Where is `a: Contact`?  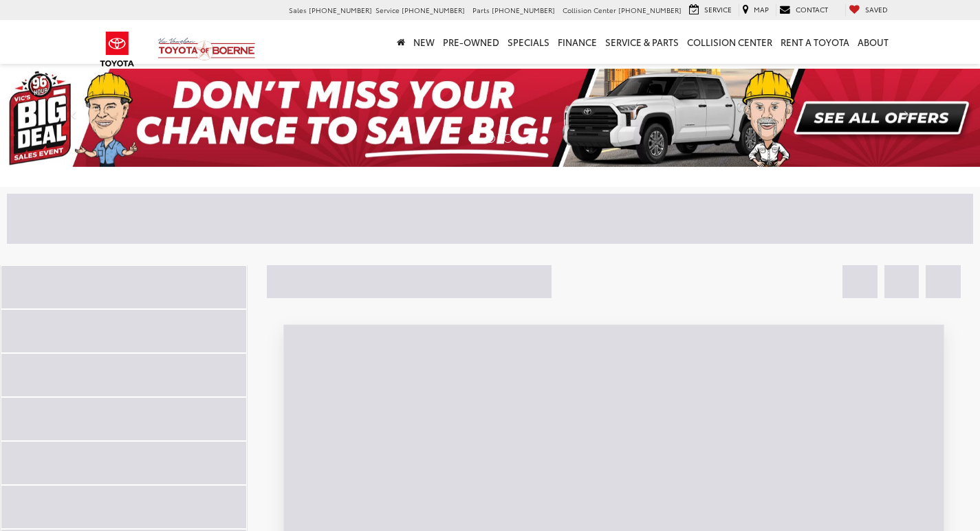 a: Contact is located at coordinates (804, 10).